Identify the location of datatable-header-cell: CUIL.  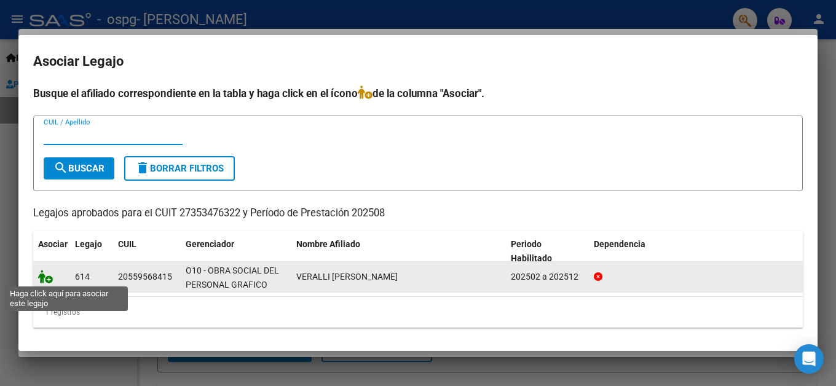
(147, 251).